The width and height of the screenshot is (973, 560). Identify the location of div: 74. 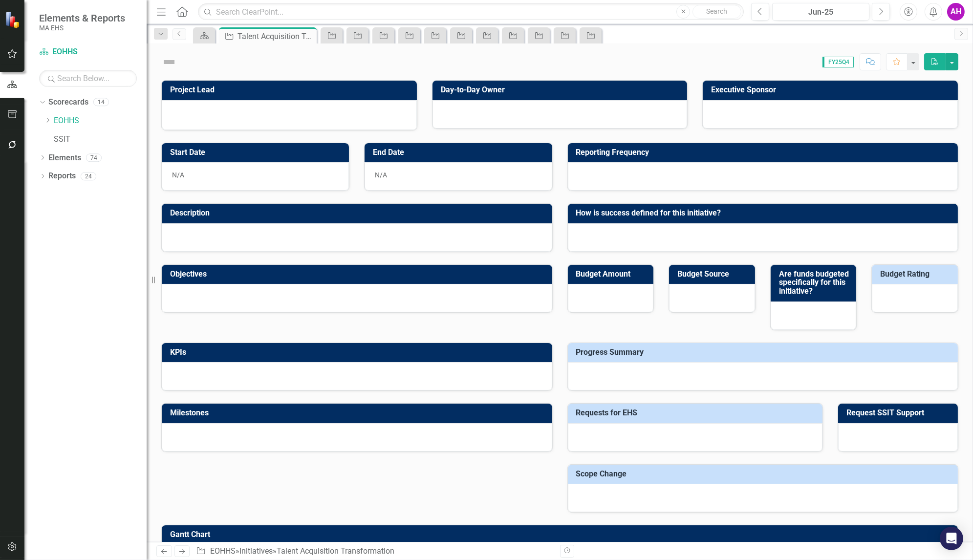
(94, 157).